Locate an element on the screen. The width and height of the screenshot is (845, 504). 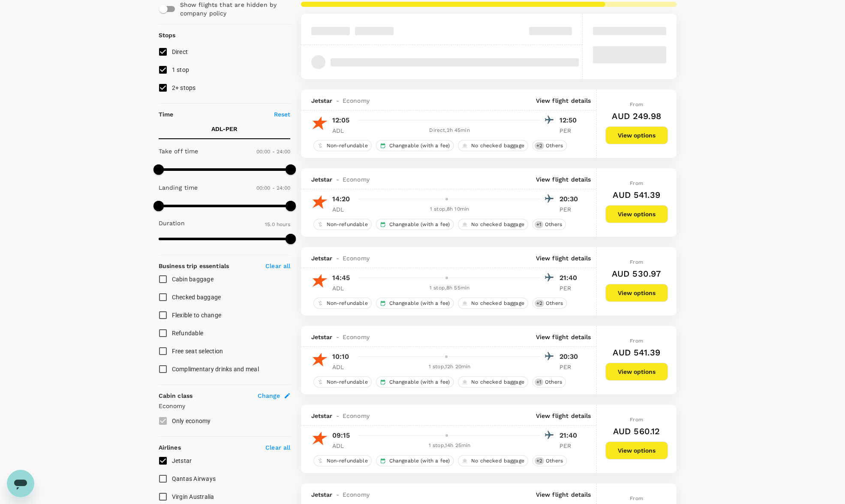
span: Checked baggage is located at coordinates (196, 297).